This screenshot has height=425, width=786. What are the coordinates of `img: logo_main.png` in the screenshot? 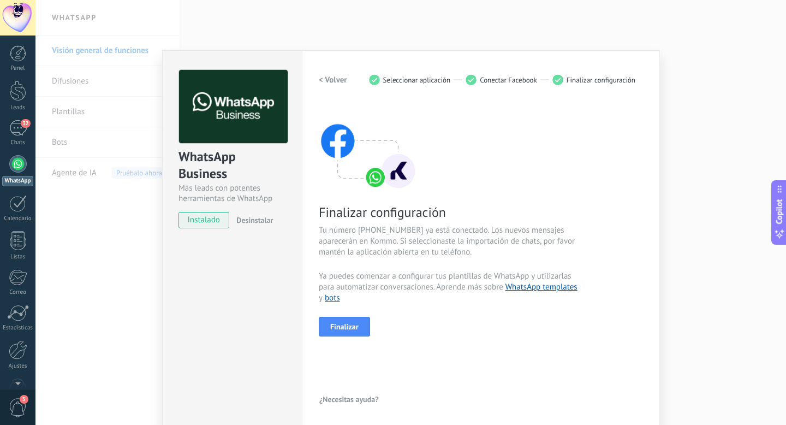 It's located at (233, 106).